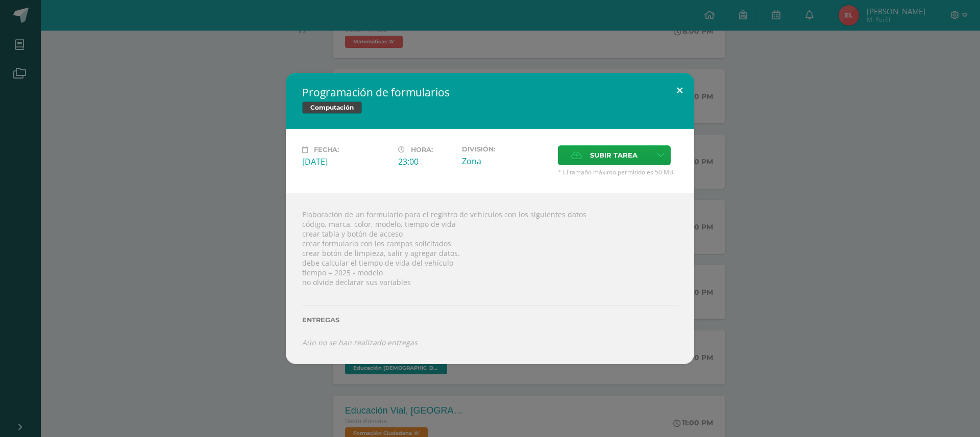  Describe the element at coordinates (614, 155) in the screenshot. I see `span: Subir tarea` at that location.